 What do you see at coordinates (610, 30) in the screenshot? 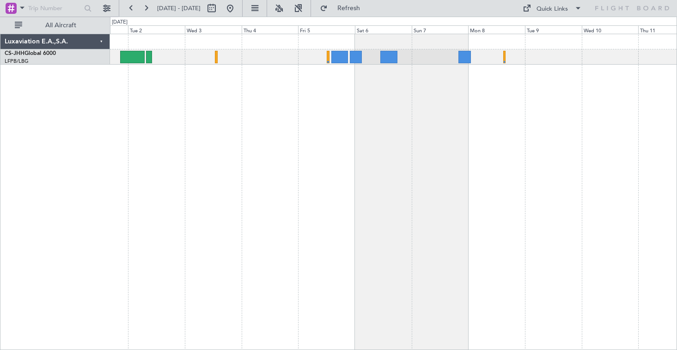
I see `div: Wed 10` at bounding box center [610, 30].